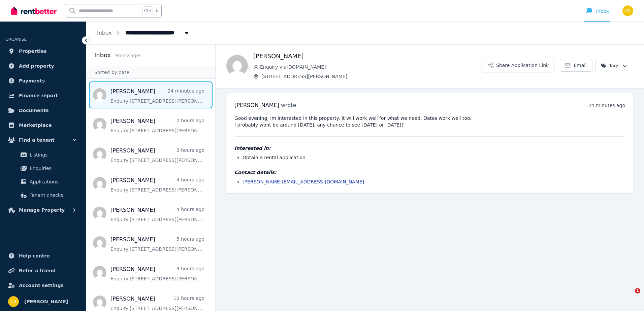  I want to click on a: Enquiries, so click(43, 168).